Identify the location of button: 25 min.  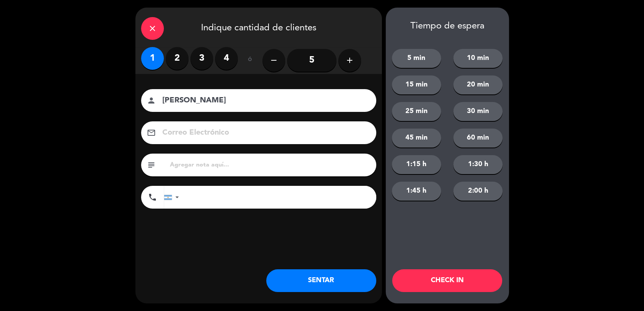
(417, 112).